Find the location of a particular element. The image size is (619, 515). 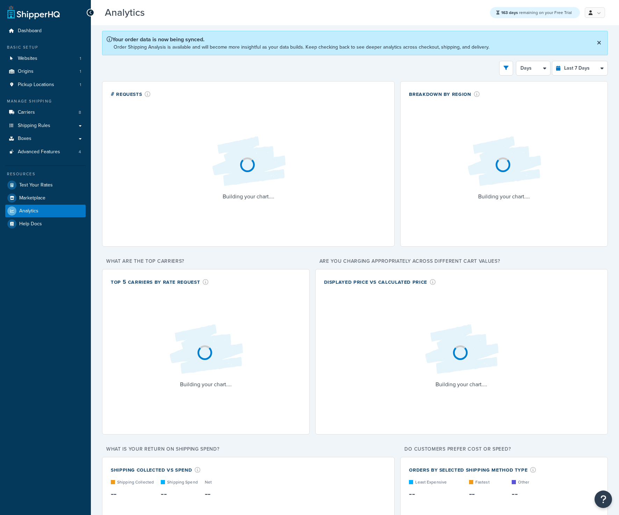

span: Help Docs is located at coordinates (30, 224).